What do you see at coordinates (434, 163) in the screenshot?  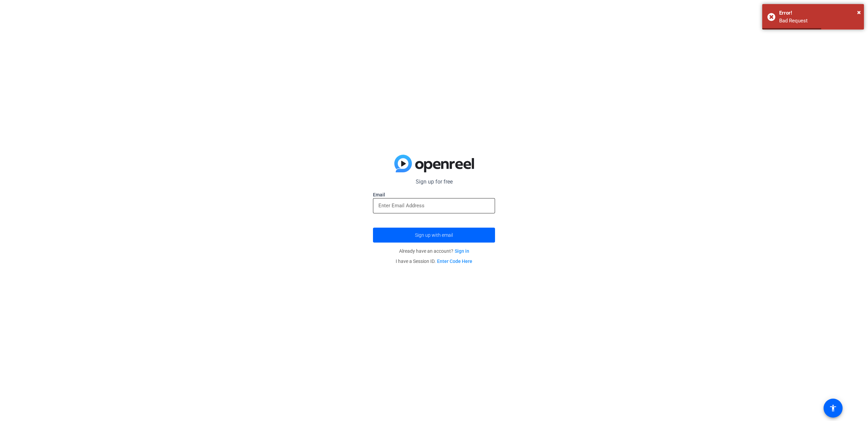 I see `img: blue-gradient.svg` at bounding box center [434, 163].